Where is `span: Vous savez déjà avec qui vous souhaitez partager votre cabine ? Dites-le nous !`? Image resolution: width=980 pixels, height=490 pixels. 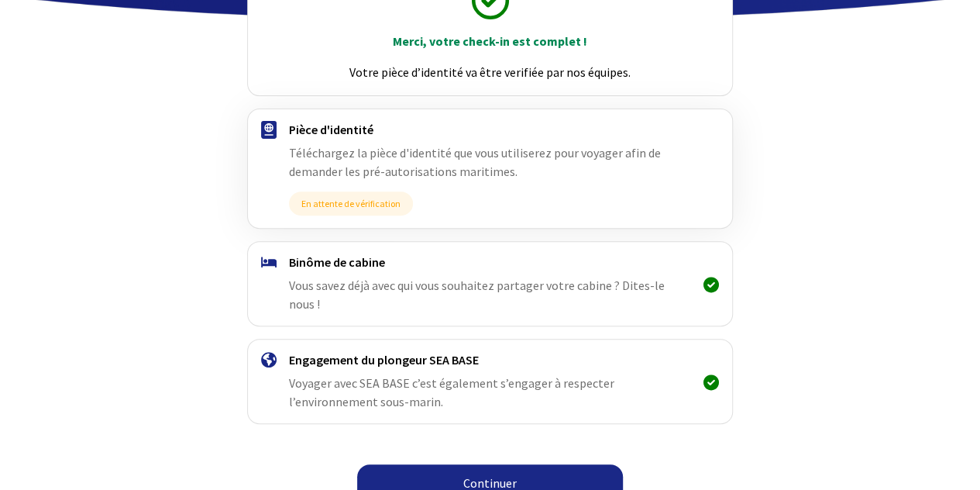 span: Vous savez déjà avec qui vous souhaitez partager votre cabine ? Dites-le nous ! is located at coordinates (477, 295).